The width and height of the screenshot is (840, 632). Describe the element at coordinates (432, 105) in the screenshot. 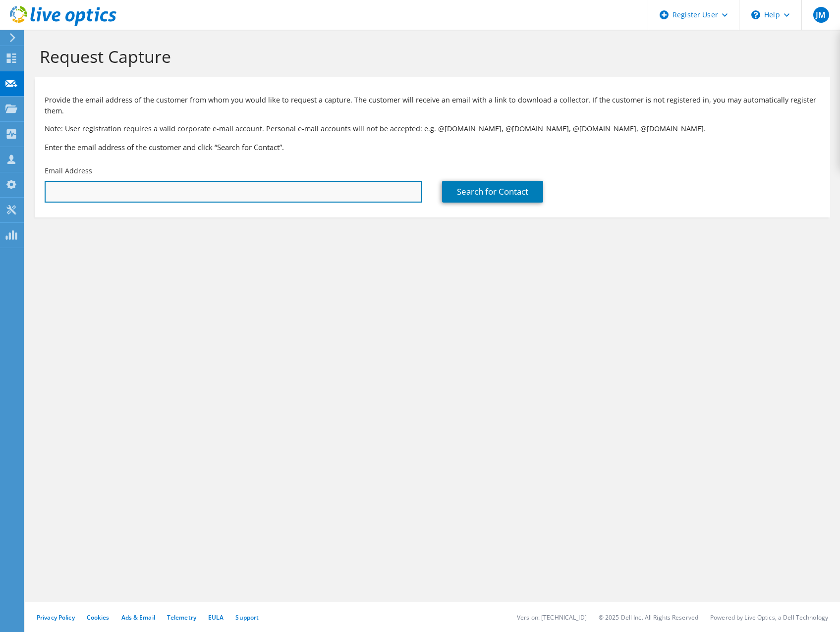

I see `p: Provide the email address of the customer from whom you would like to request a capture. The cust...` at that location.